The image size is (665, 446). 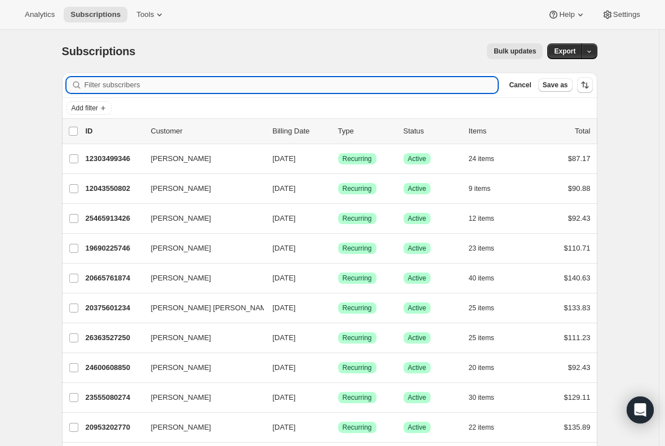 What do you see at coordinates (519, 85) in the screenshot?
I see `button: Cancel` at bounding box center [519, 85].